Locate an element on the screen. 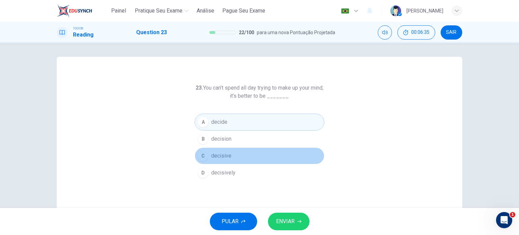  span: TOEIC® is located at coordinates (78, 28).